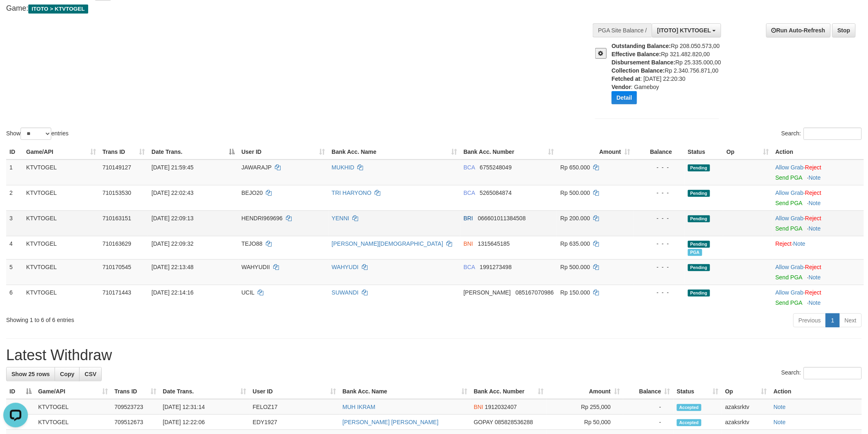  What do you see at coordinates (289, 9) in the screenshot?
I see `h4: Game:` at bounding box center [289, 9].